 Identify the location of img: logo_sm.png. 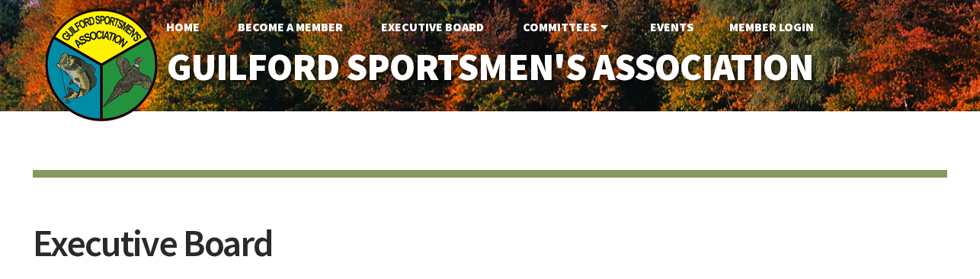
(101, 65).